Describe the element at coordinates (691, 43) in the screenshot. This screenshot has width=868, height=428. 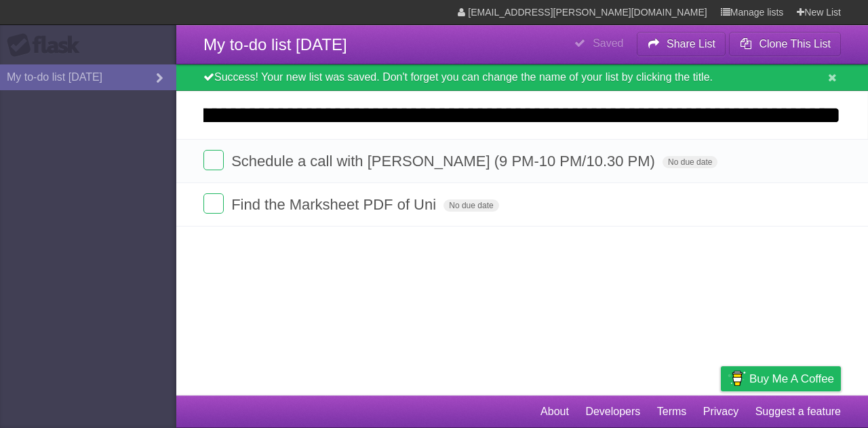
I see `b: Share List` at that location.